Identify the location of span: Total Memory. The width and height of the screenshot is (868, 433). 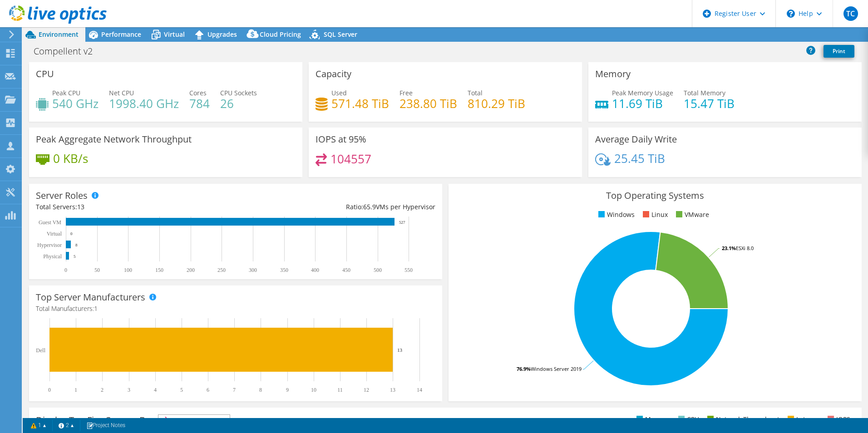
(705, 93).